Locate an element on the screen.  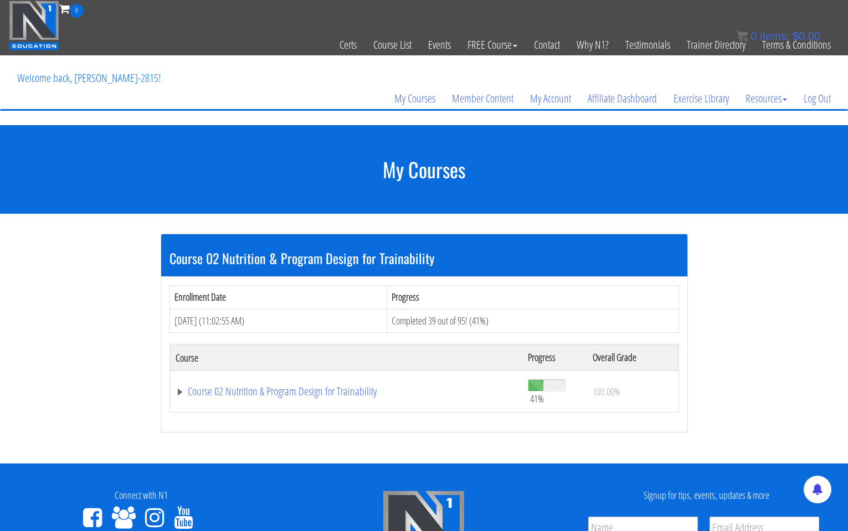
a: My Account is located at coordinates (551, 99).